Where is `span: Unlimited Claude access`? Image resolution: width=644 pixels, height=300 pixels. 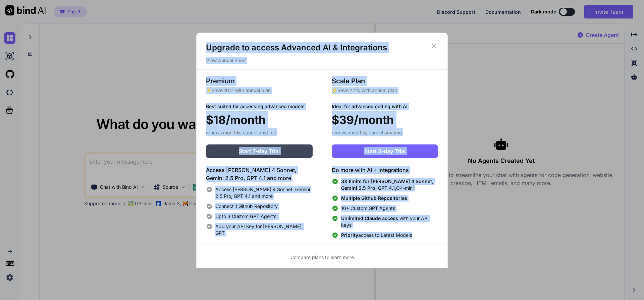 span: Unlimited Claude access is located at coordinates (370, 218).